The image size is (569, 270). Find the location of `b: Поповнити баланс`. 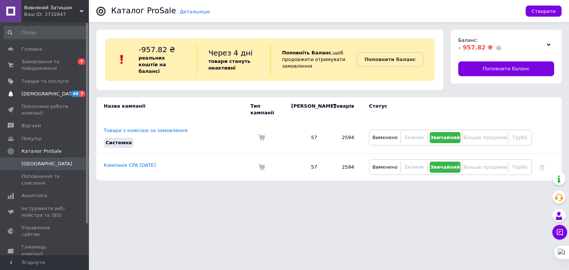

b: Поповнити баланс is located at coordinates (390, 59).